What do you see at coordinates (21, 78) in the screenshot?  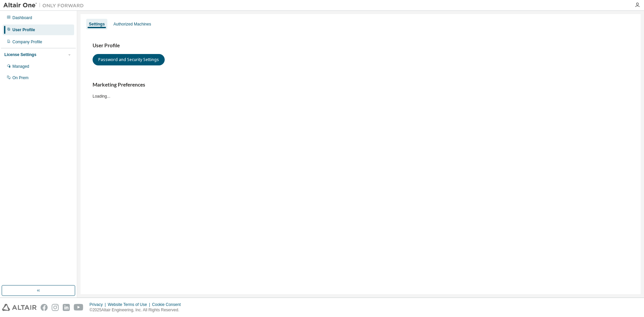 I see `div: On Prem` at bounding box center [21, 78].